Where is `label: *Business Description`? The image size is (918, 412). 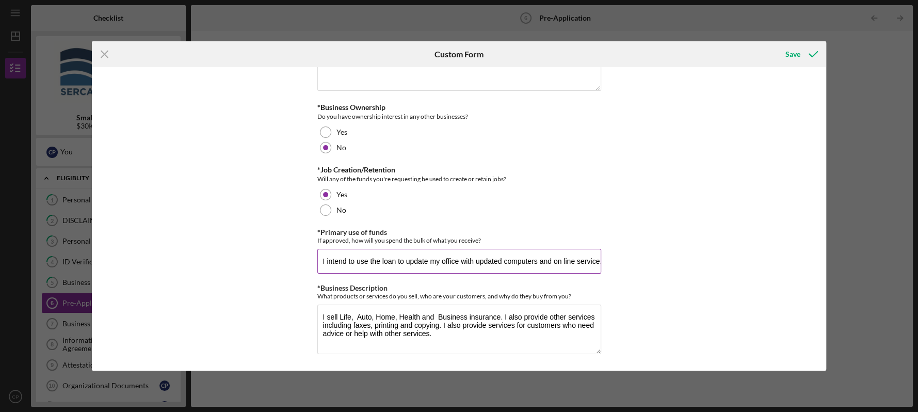 label: *Business Description is located at coordinates (352, 287).